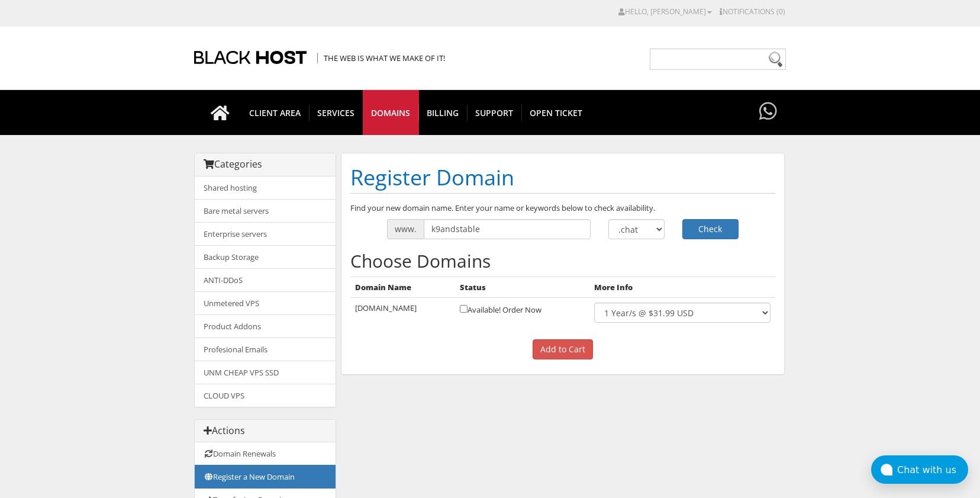  What do you see at coordinates (406, 229) in the screenshot?
I see `span: www.` at bounding box center [406, 229].